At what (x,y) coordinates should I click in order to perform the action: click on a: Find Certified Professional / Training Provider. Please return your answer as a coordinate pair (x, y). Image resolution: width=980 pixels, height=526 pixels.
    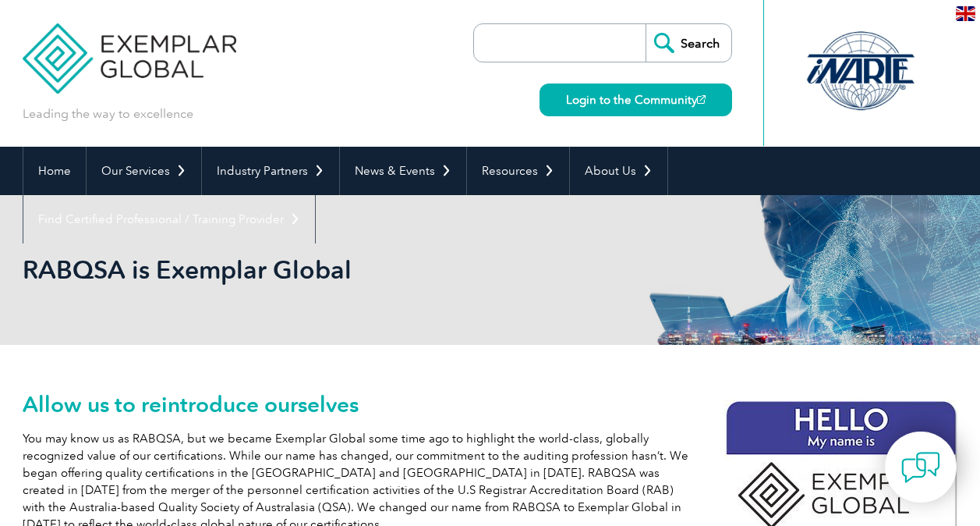
    Looking at the image, I should click on (170, 219).